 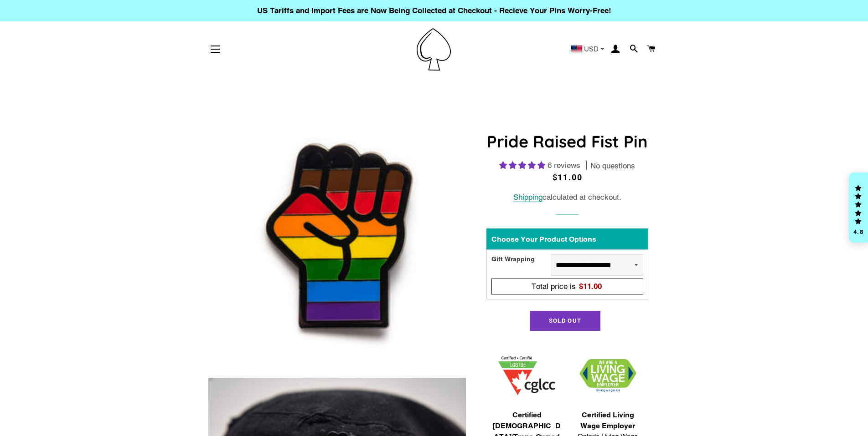 I want to click on select: Gift Wrapping, so click(x=597, y=265).